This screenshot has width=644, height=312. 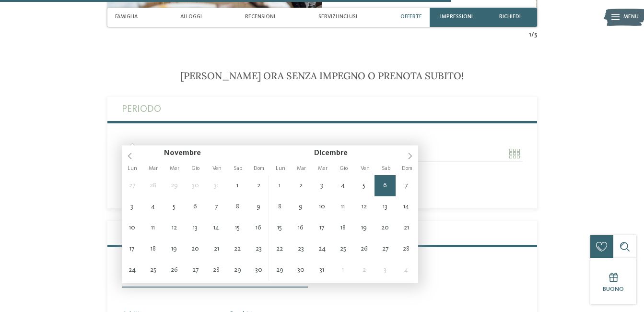 What do you see at coordinates (195, 186) in the screenshot?
I see `span: Ottobre 30, 2025` at bounding box center [195, 186].